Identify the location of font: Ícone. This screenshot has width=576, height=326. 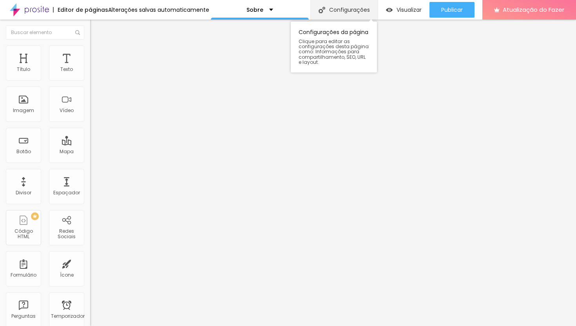
(67, 274).